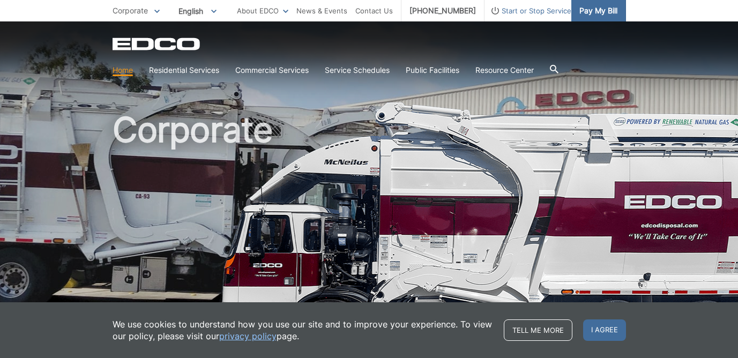  What do you see at coordinates (184, 70) in the screenshot?
I see `a: Residential Services` at bounding box center [184, 70].